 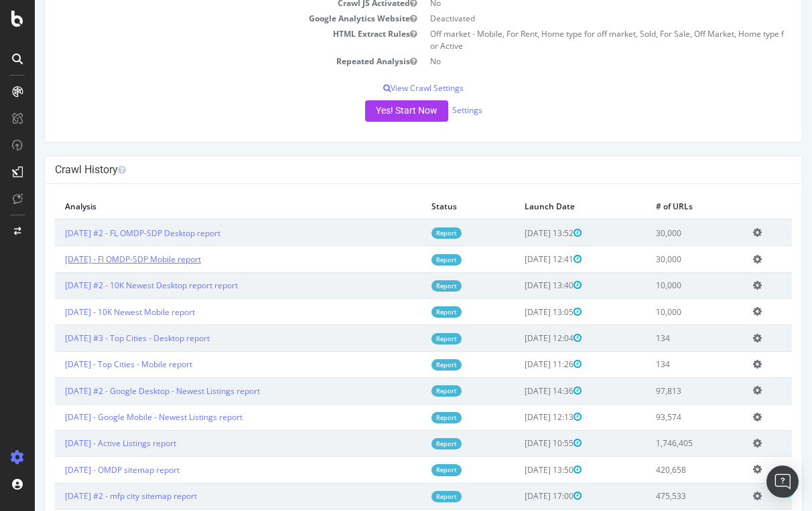 What do you see at coordinates (545, 206) in the screenshot?
I see `th: Launch Date` at bounding box center [545, 206].